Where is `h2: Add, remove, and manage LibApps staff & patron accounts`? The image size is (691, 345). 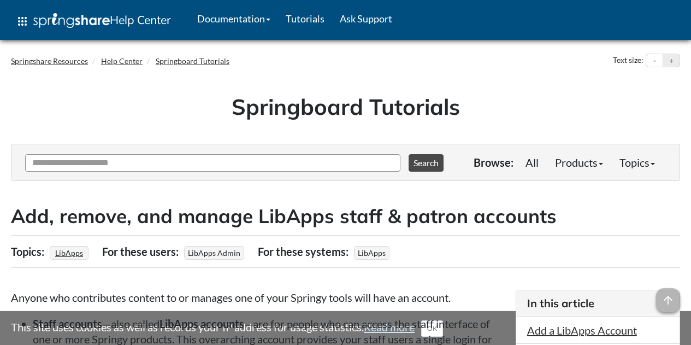
h2: Add, remove, and manage LibApps staff & patron accounts is located at coordinates (345, 216).